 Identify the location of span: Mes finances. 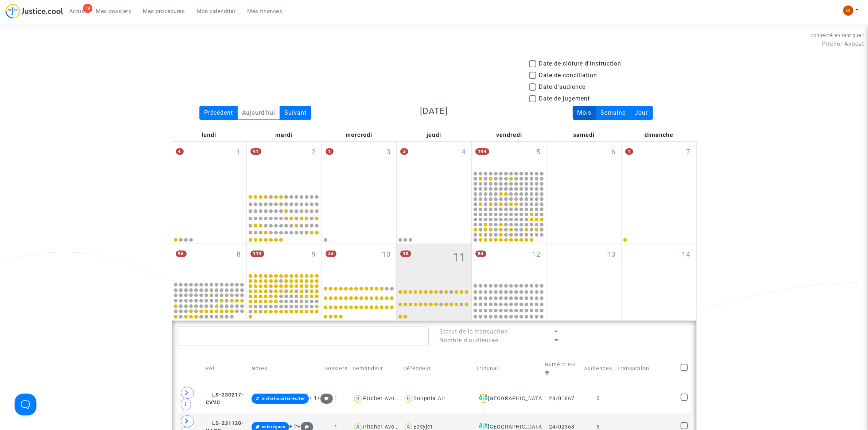
(265, 12).